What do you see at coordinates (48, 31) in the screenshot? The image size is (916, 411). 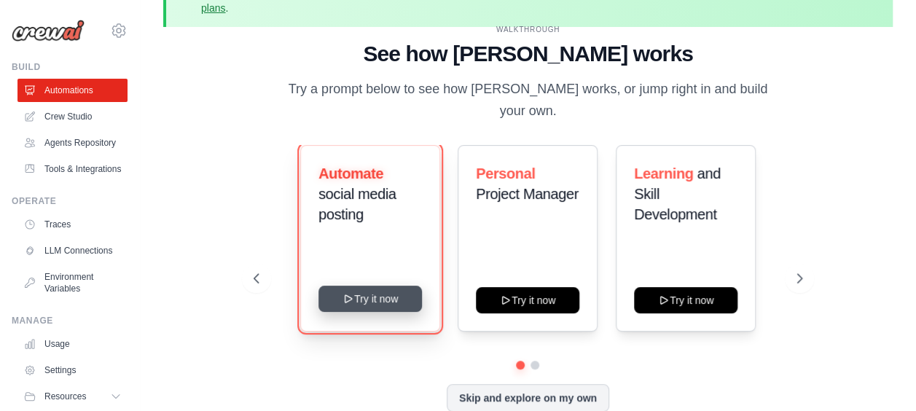 I see `img: Logo` at bounding box center [48, 31].